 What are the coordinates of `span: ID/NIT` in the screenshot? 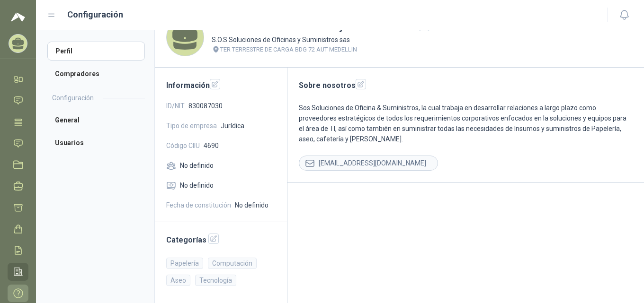 It's located at (175, 106).